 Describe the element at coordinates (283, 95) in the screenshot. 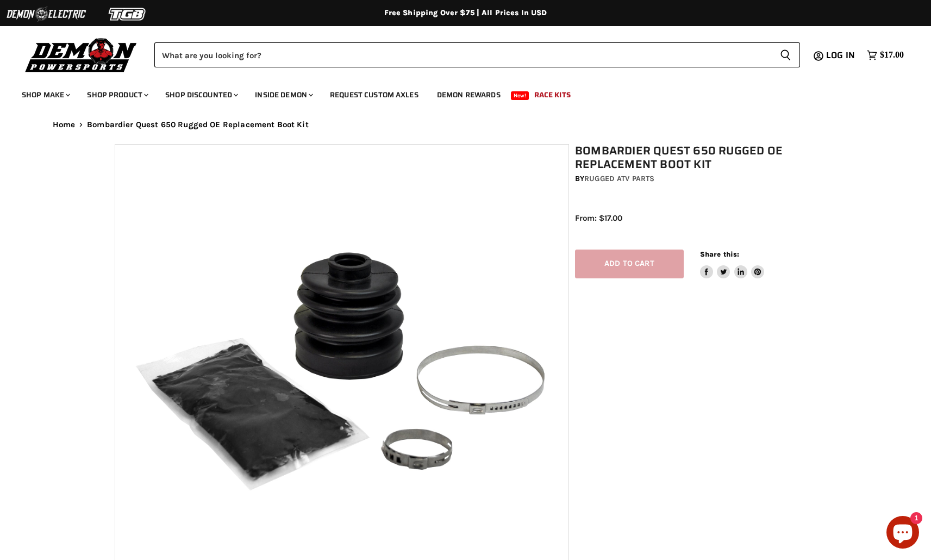

I see `a: Inside Demon` at that location.